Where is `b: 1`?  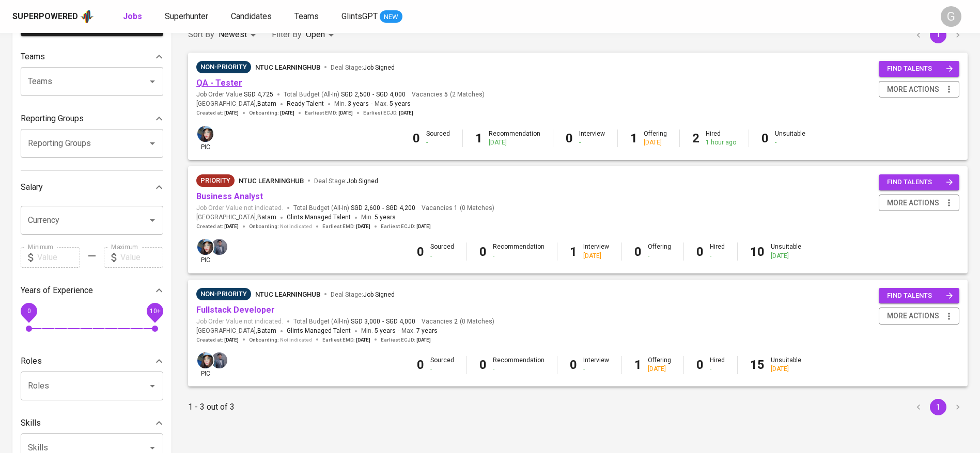 b: 1 is located at coordinates (638, 365).